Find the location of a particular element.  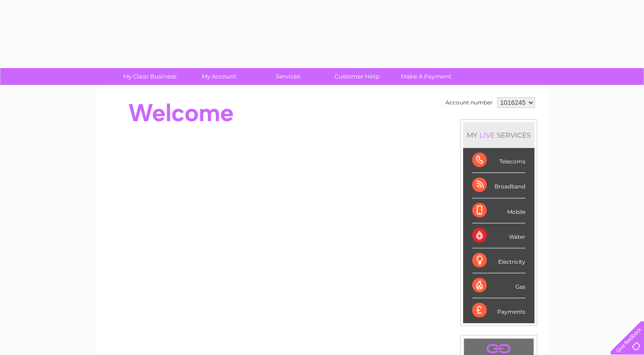

div: Mobile is located at coordinates (499, 211).